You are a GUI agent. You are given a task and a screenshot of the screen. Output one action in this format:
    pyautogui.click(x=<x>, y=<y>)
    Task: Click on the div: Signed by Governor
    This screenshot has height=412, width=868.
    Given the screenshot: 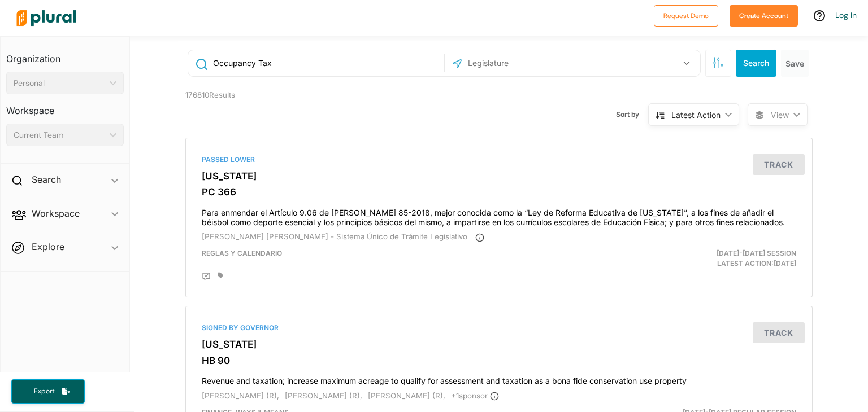 What is the action you would take?
    pyautogui.click(x=499, y=328)
    